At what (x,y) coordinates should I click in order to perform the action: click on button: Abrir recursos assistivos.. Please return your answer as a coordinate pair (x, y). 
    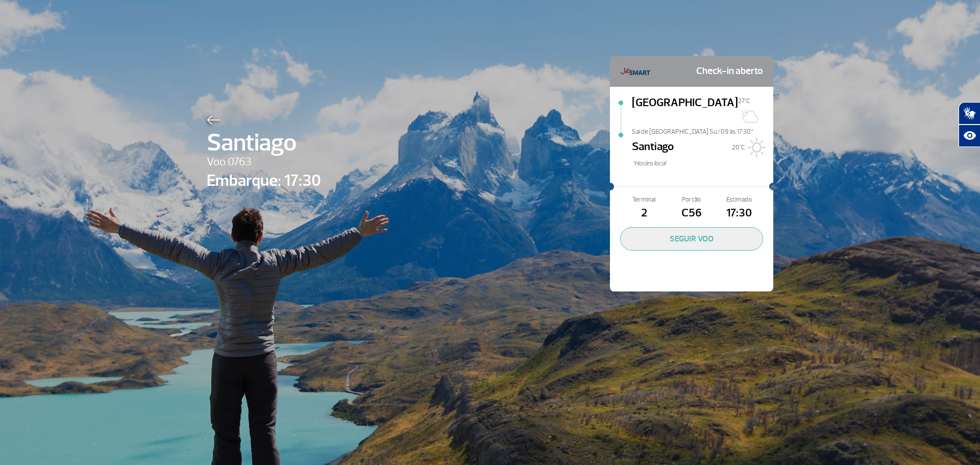
    Looking at the image, I should click on (969, 136).